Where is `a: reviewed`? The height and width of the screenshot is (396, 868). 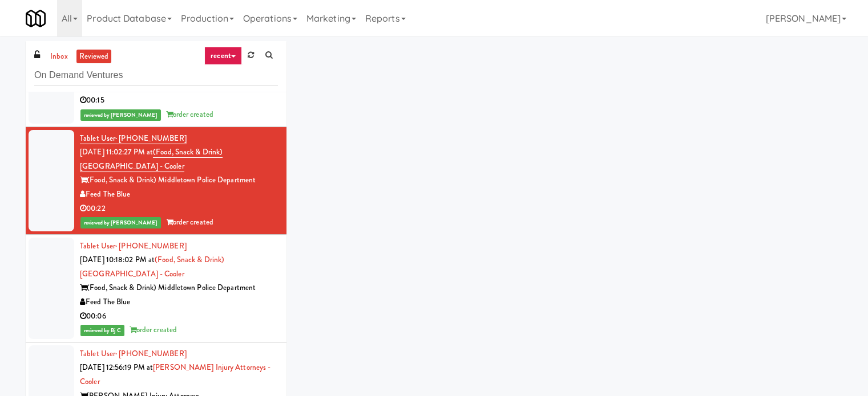
a: reviewed is located at coordinates (94, 57).